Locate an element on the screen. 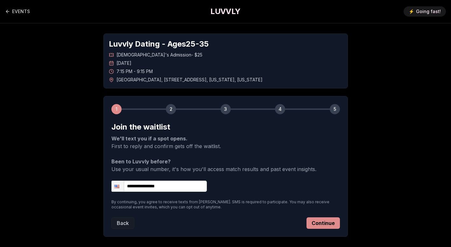 The width and height of the screenshot is (451, 247). p: First to reply and confirm gets off the waitlist. is located at coordinates (226, 142).